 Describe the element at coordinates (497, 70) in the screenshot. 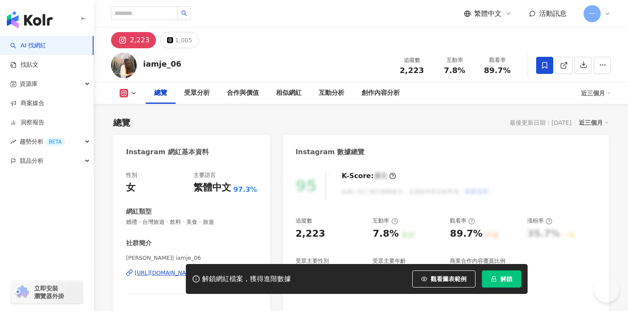

I see `span: 89.7%` at that location.